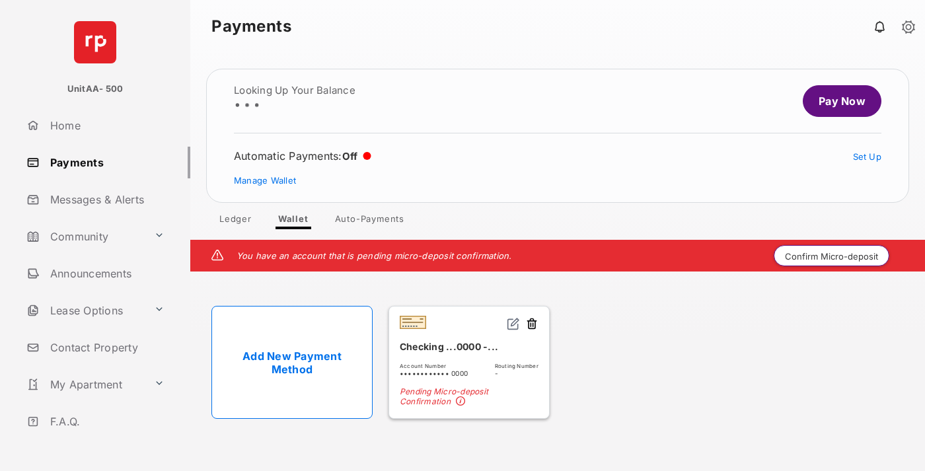 The width and height of the screenshot is (925, 471). I want to click on a: Wallet, so click(293, 221).